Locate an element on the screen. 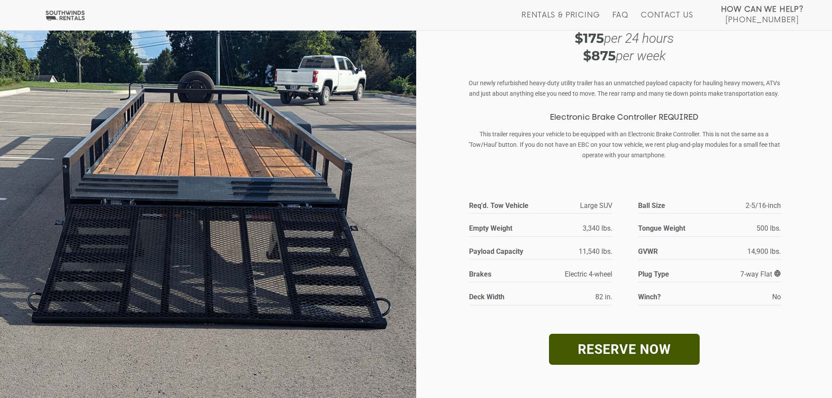 This screenshot has height=398, width=832. p: Our newly refurbished heavy-duty utility trailer has an unmatched payload capacity for hauling he... is located at coordinates (624, 88).